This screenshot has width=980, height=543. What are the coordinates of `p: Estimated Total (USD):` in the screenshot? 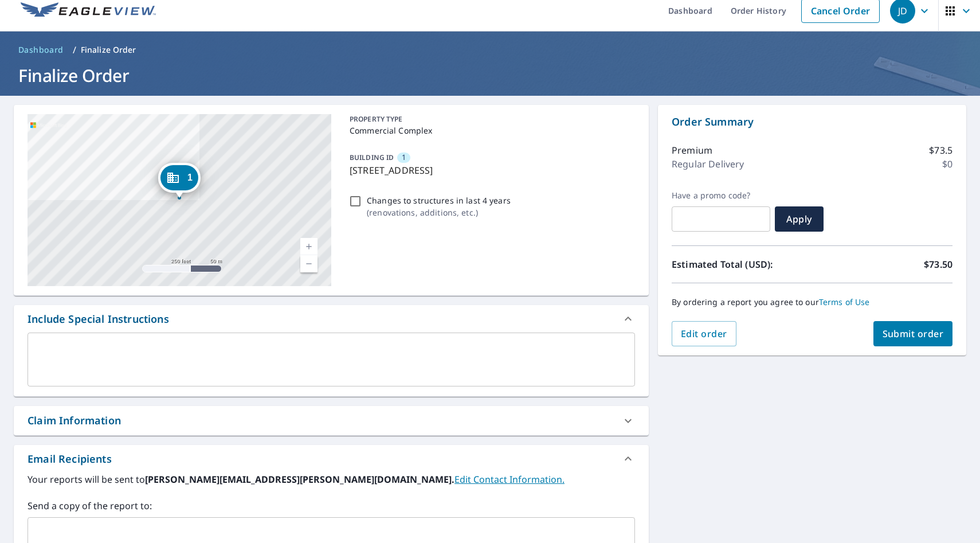 It's located at (741, 265).